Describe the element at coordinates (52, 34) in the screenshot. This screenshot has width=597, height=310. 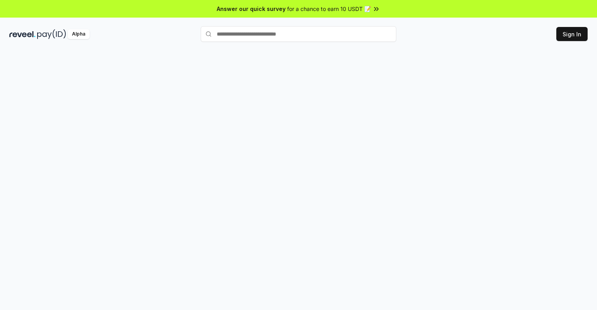
I see `img: pay_id` at that location.